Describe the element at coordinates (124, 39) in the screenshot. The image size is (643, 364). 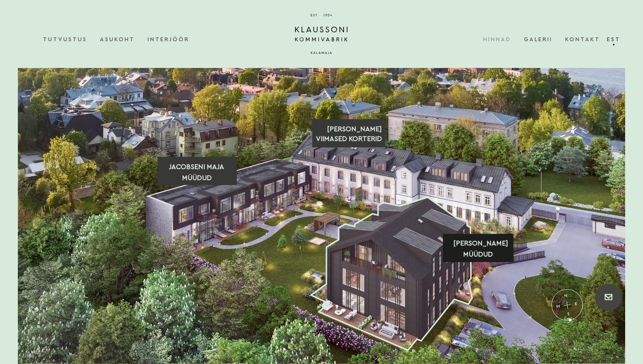
I see `a: Asukoht` at that location.